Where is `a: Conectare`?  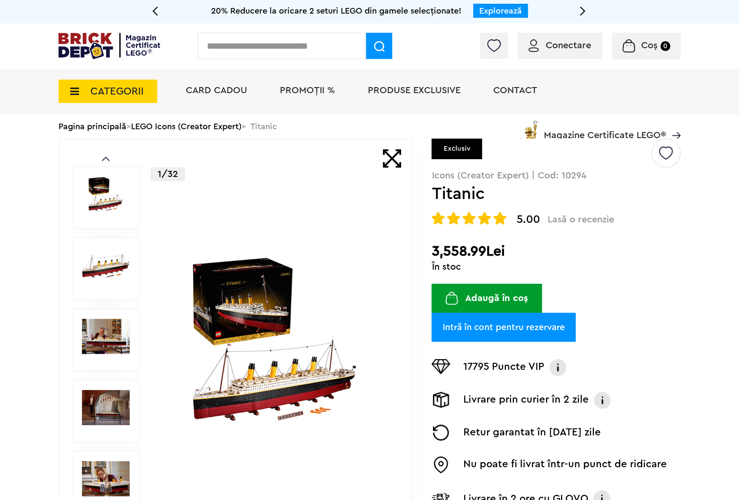 a: Conectare is located at coordinates (560, 45).